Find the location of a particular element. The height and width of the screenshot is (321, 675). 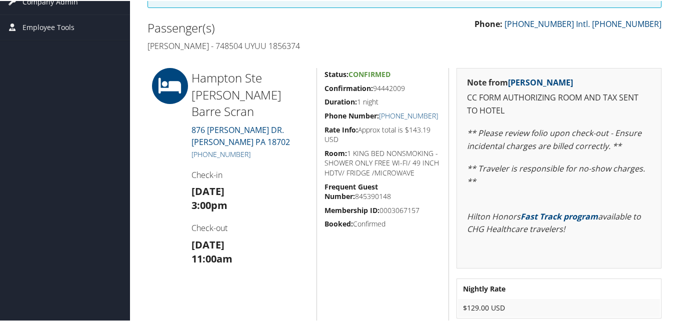

h5: 1 night is located at coordinates (383, 101).